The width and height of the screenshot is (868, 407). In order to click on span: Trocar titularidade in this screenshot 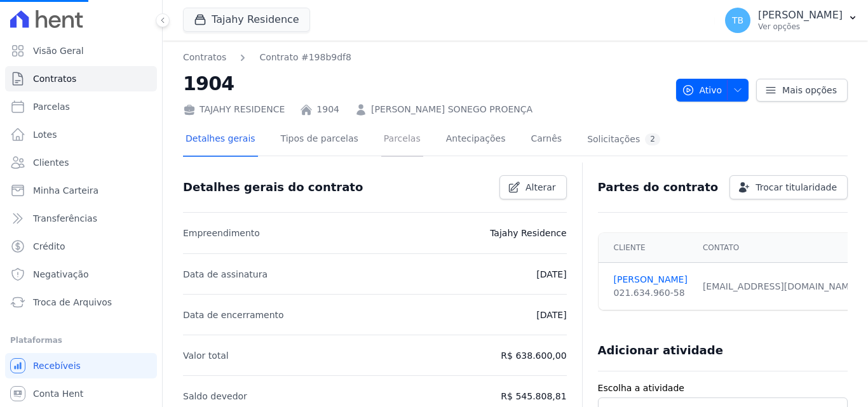, I will do `click(797, 188)`.